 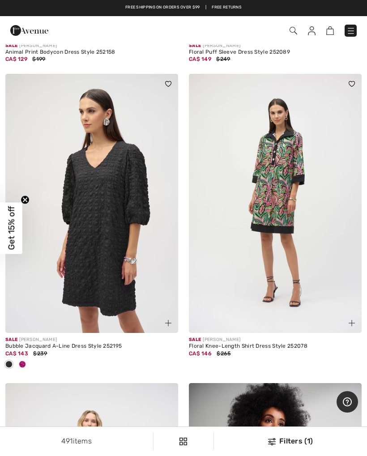 What do you see at coordinates (312, 31) in the screenshot?
I see `img: My Info` at bounding box center [312, 31].